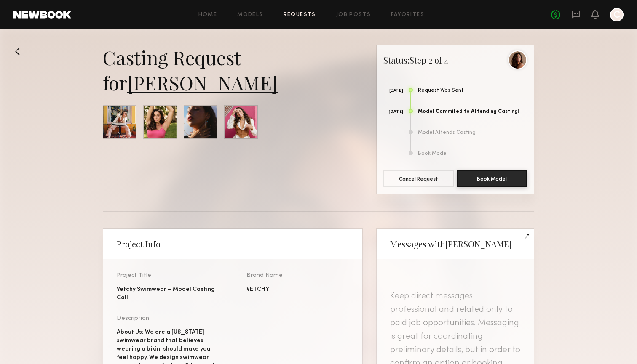  What do you see at coordinates (472, 111) in the screenshot?
I see `div: Model Commited to Attending Casting!` at bounding box center [472, 111].